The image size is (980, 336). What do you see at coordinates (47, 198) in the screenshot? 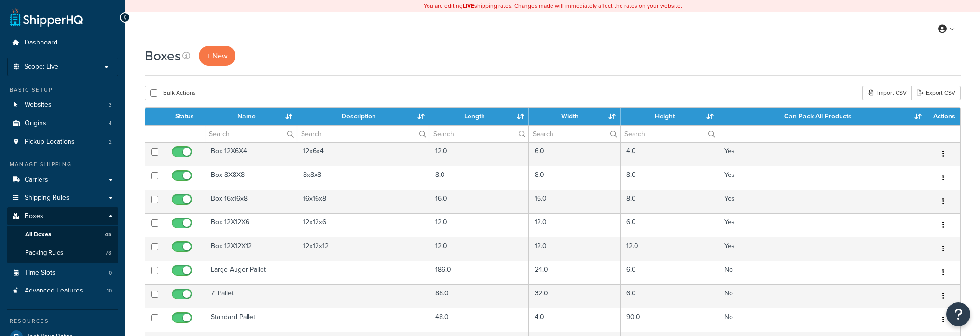
I see `span: Shipping Rules` at bounding box center [47, 198].